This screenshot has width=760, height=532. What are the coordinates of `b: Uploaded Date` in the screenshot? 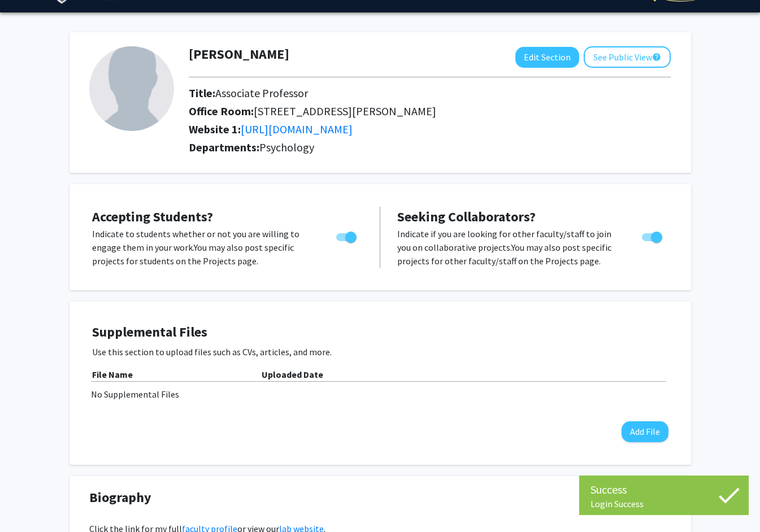 It's located at (292, 375).